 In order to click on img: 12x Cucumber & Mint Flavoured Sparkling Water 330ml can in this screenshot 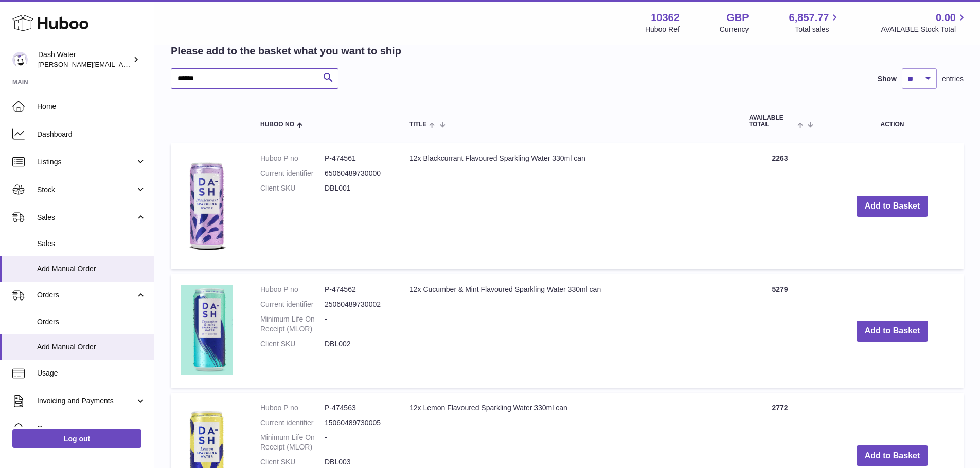, I will do `click(207, 330)`.